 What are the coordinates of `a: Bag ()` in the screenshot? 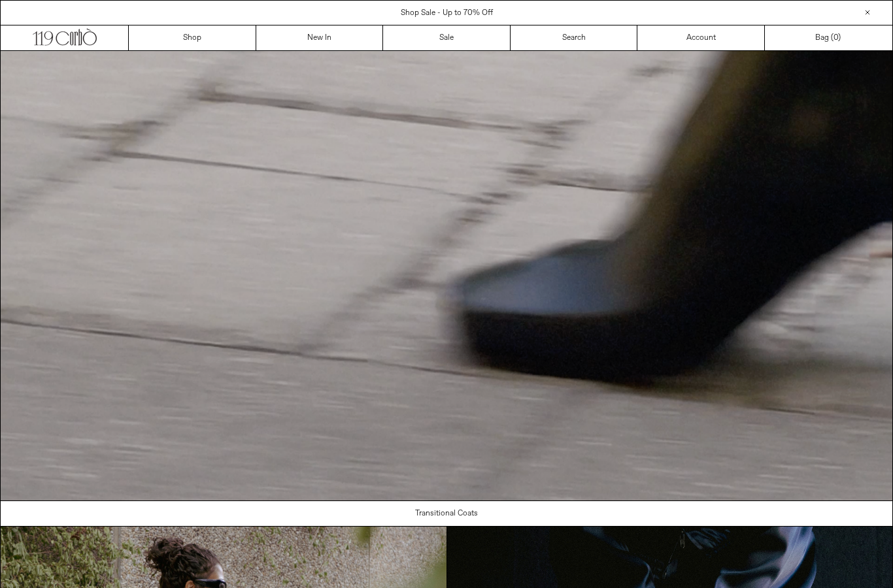 It's located at (828, 38).